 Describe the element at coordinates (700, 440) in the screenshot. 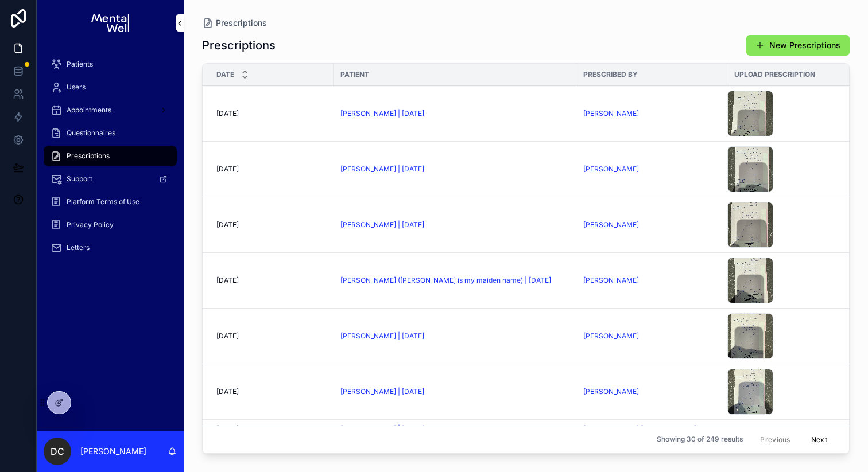

I see `span: Showing 30 of 249 results` at that location.